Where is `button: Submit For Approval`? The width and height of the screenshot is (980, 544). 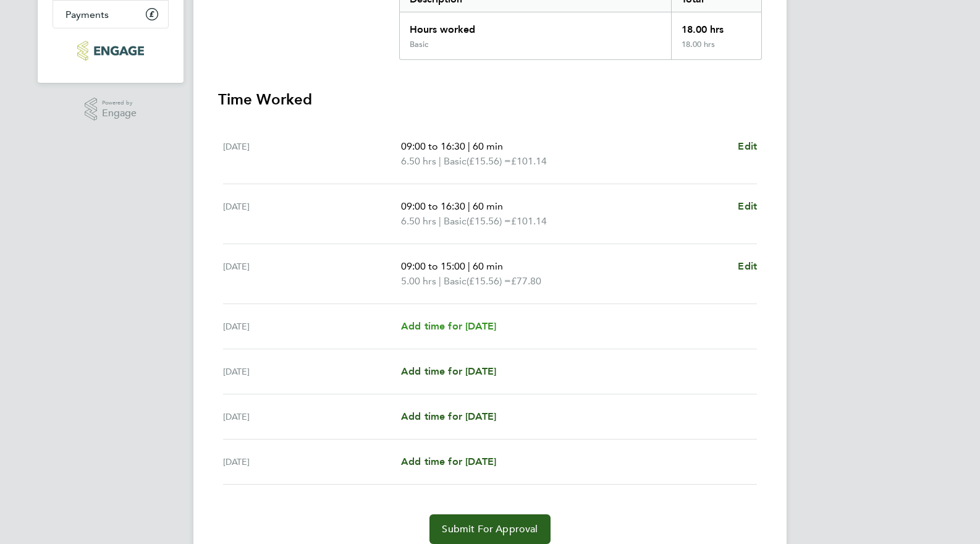
button: Submit For Approval is located at coordinates (489, 529).